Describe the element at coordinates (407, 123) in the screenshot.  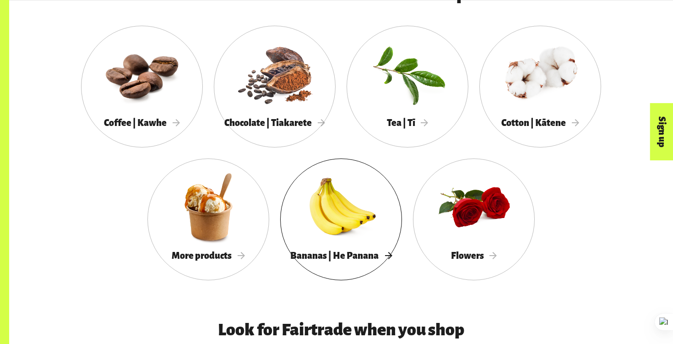
I see `span: Tea | Tī` at that location.